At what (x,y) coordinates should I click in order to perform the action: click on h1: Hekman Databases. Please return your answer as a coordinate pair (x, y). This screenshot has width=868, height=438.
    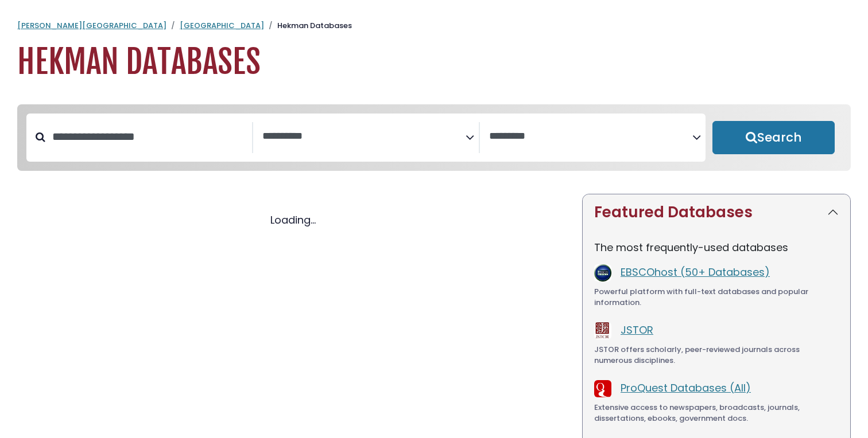
    Looking at the image, I should click on (434, 62).